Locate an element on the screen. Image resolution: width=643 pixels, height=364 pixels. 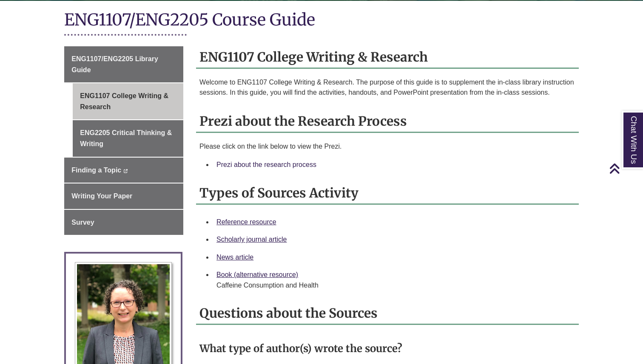
div: Guide Page Menu is located at coordinates (124, 141).